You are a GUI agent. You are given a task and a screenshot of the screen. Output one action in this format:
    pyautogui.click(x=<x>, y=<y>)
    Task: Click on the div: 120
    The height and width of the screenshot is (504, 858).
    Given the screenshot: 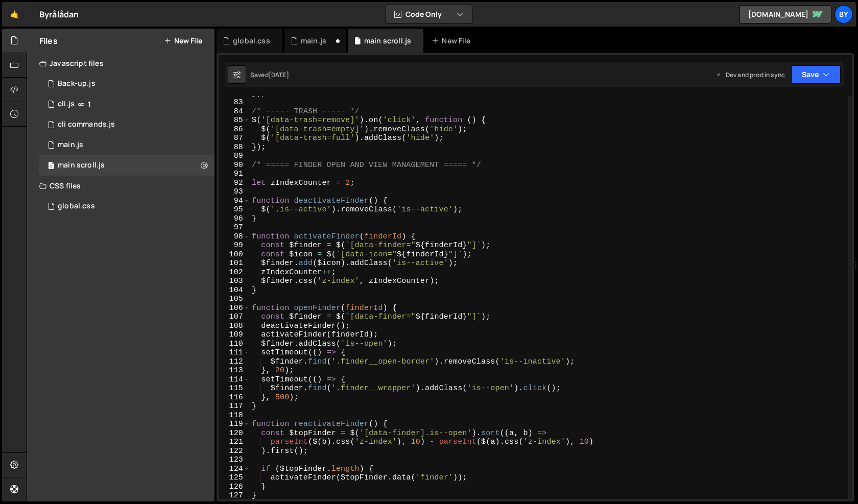 What is the action you would take?
    pyautogui.click(x=234, y=434)
    